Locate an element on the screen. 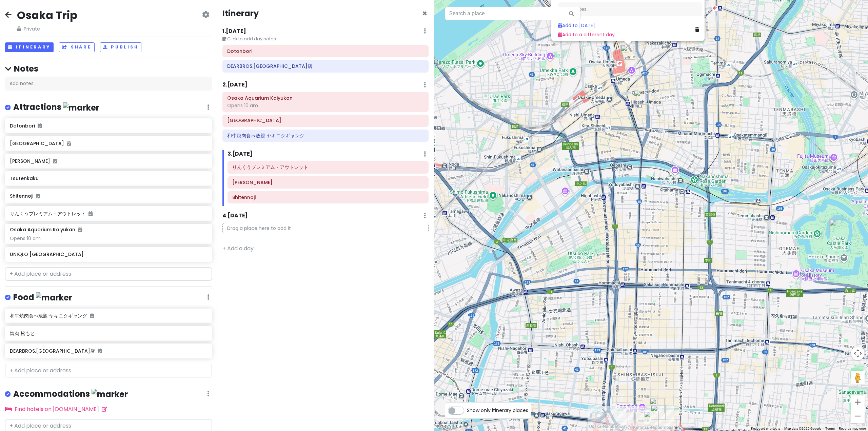 Image resolution: width=868 pixels, height=431 pixels. a: Report a map error is located at coordinates (852, 428).